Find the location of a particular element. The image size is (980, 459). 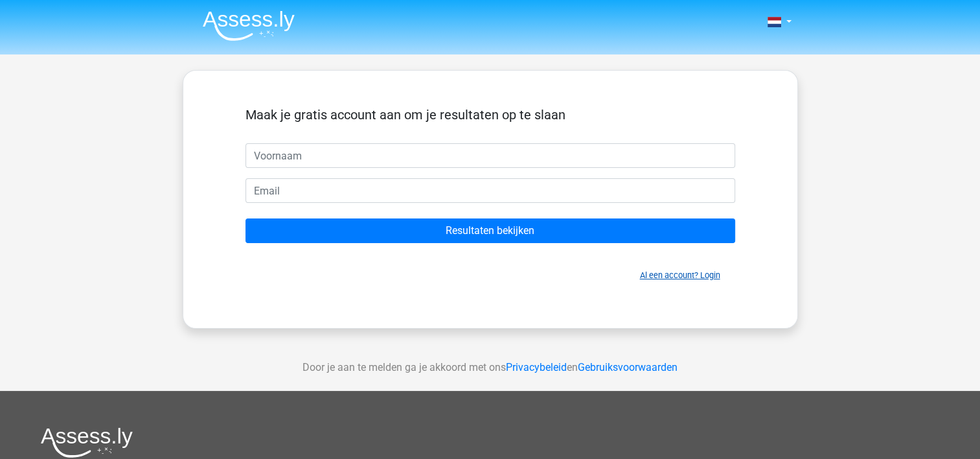

img: Assessly is located at coordinates (249, 26).